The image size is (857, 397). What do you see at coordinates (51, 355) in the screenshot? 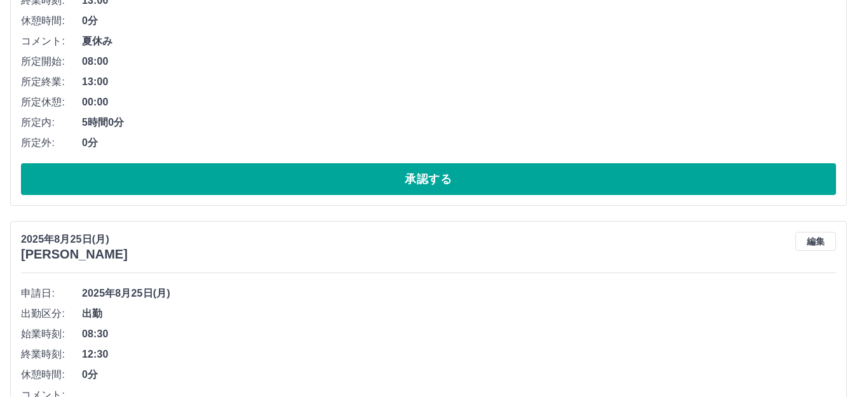
I see `span: 終業時刻:` at bounding box center [51, 355].